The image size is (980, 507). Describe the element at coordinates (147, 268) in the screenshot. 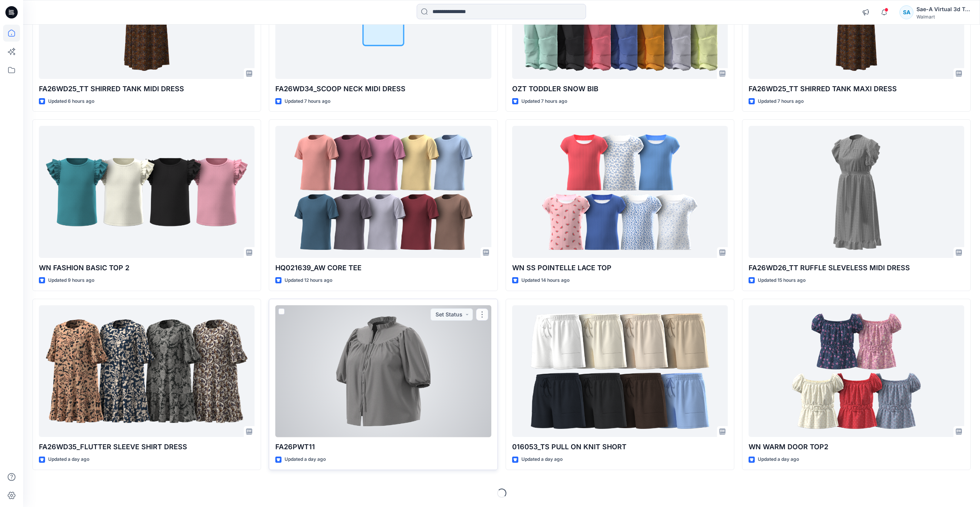

I see `p: WN FASHION BASIC TOP 2` at that location.